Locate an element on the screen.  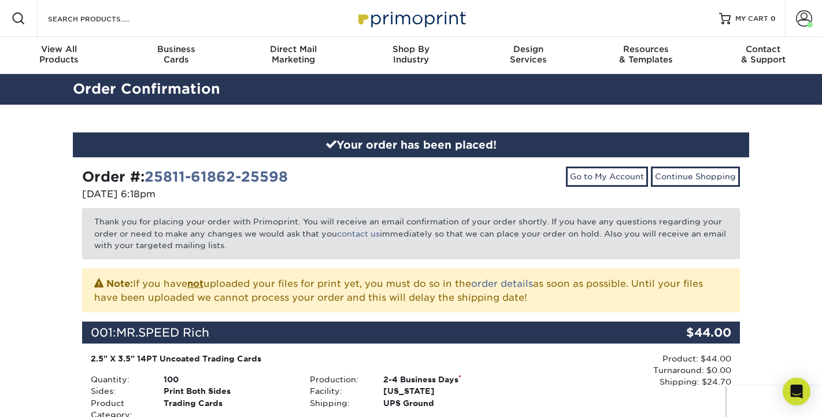
div: $44.00 is located at coordinates (685, 332).